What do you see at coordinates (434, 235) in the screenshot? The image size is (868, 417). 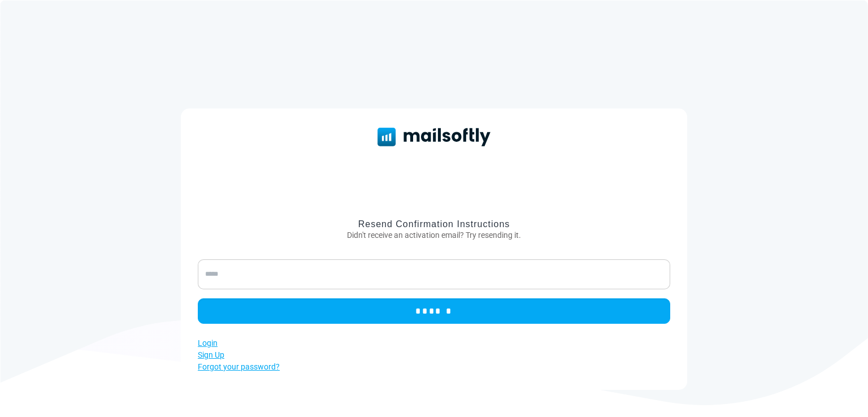 I see `p: Didn't receive an activation email? Try resending it.` at bounding box center [434, 235].